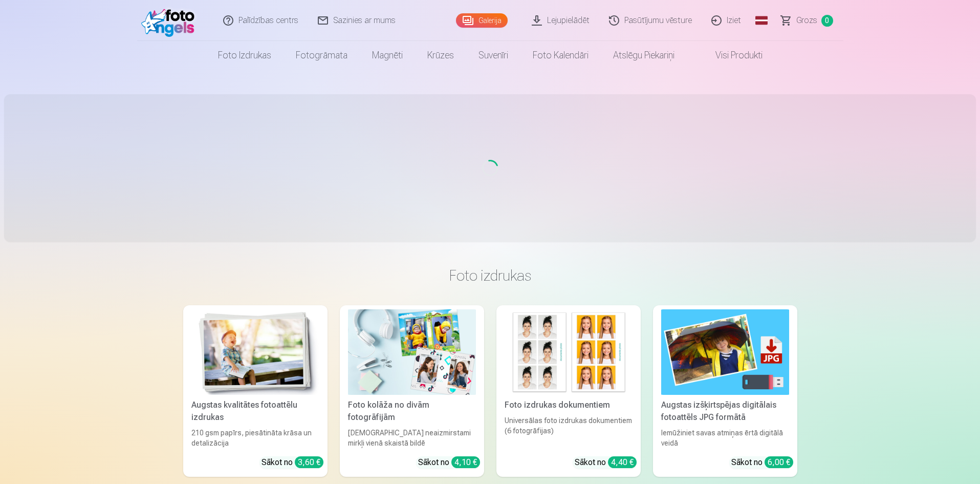  I want to click on a: Foto kalendāri, so click(561, 56).